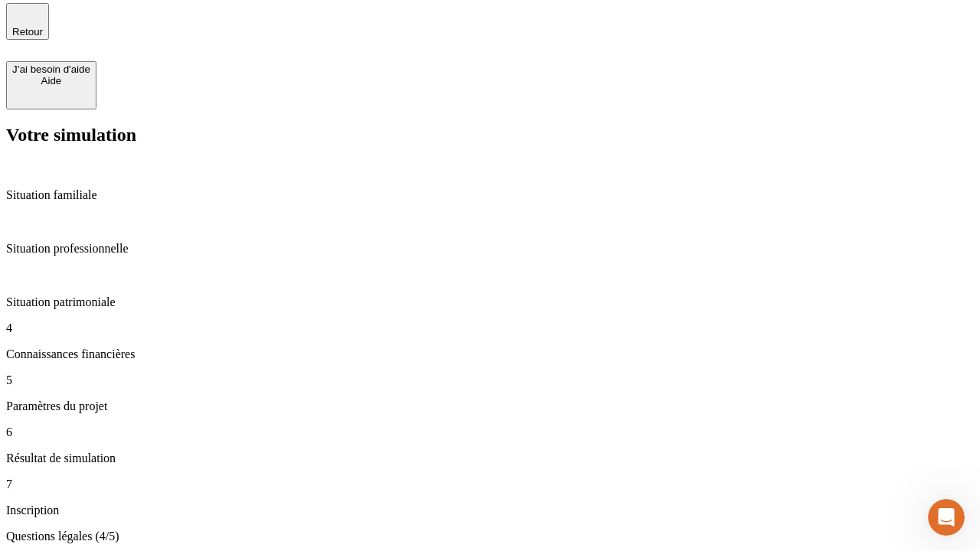 The height and width of the screenshot is (551, 980). Describe the element at coordinates (490, 195) in the screenshot. I see `p: Situation familiale` at that location.